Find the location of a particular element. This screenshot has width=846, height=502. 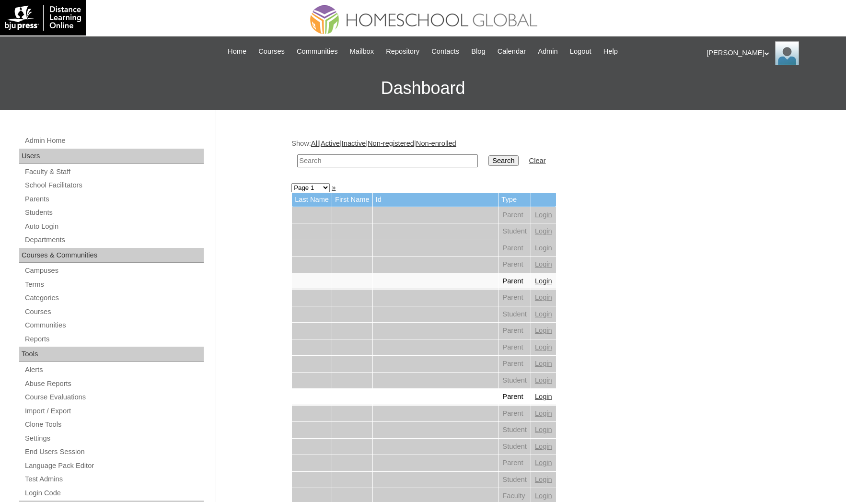

a: Alerts is located at coordinates (114, 369).